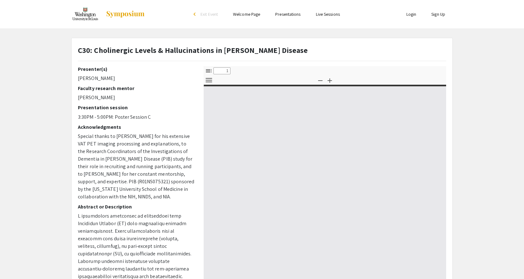 The height and width of the screenshot is (279, 524). Describe the element at coordinates (438, 14) in the screenshot. I see `a: Sign Up` at that location.